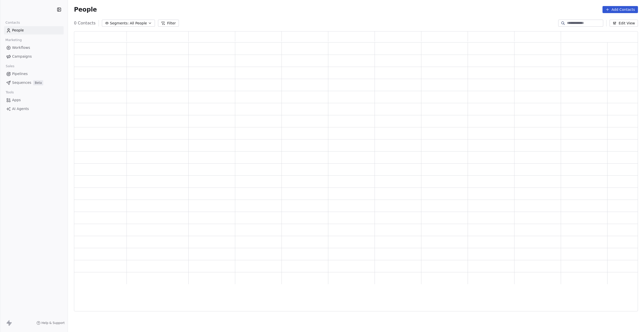 This screenshot has width=644, height=332. Describe the element at coordinates (10, 66) in the screenshot. I see `span: Sales` at that location.